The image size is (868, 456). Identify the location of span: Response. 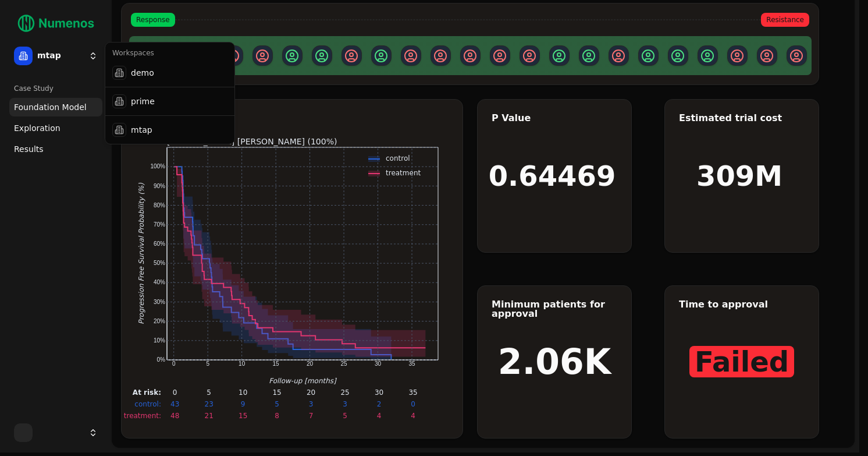
(153, 20).